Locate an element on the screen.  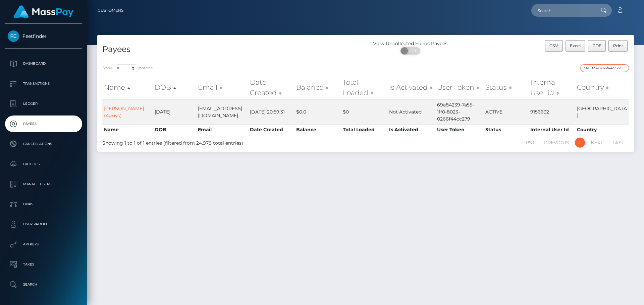
p: Payees is located at coordinates (44, 124).